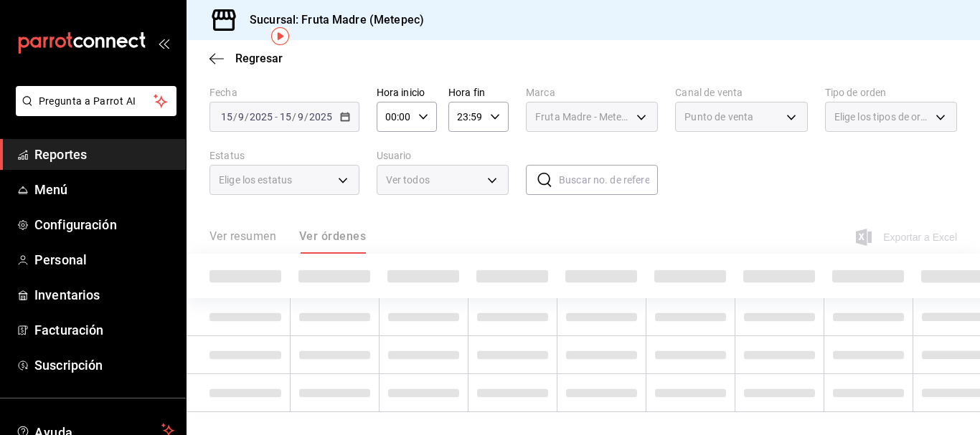 This screenshot has width=980, height=435. Describe the element at coordinates (104, 259) in the screenshot. I see `span: Personal` at that location.